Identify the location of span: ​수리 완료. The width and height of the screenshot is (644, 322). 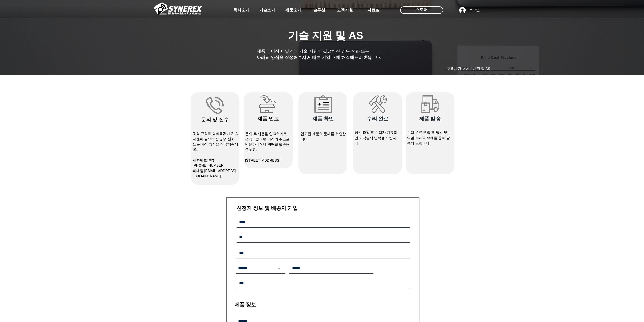
(378, 118).